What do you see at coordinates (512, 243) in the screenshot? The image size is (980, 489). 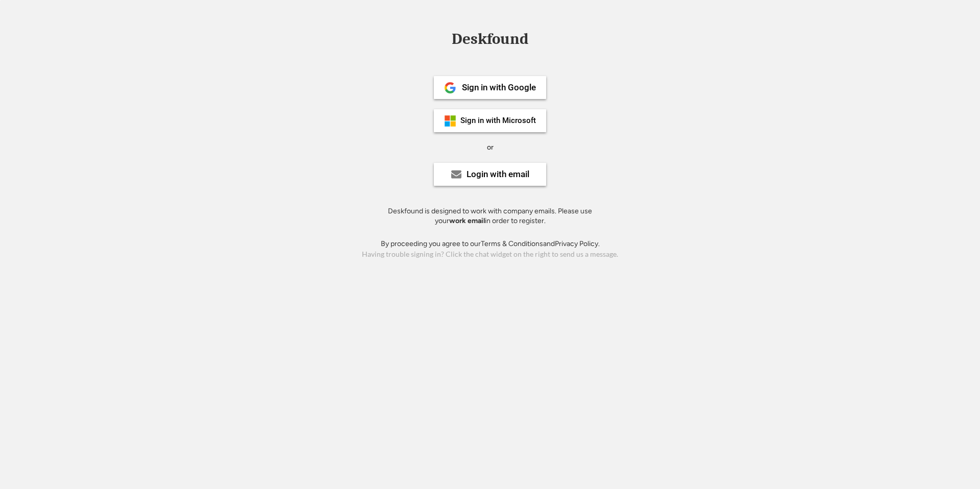 I see `a: Terms & Conditions` at bounding box center [512, 243].